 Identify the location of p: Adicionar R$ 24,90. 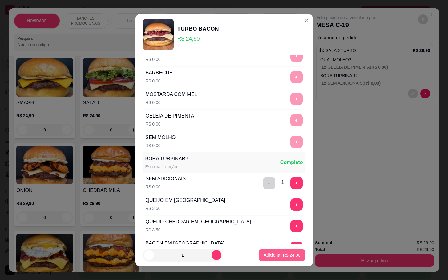
(281, 255).